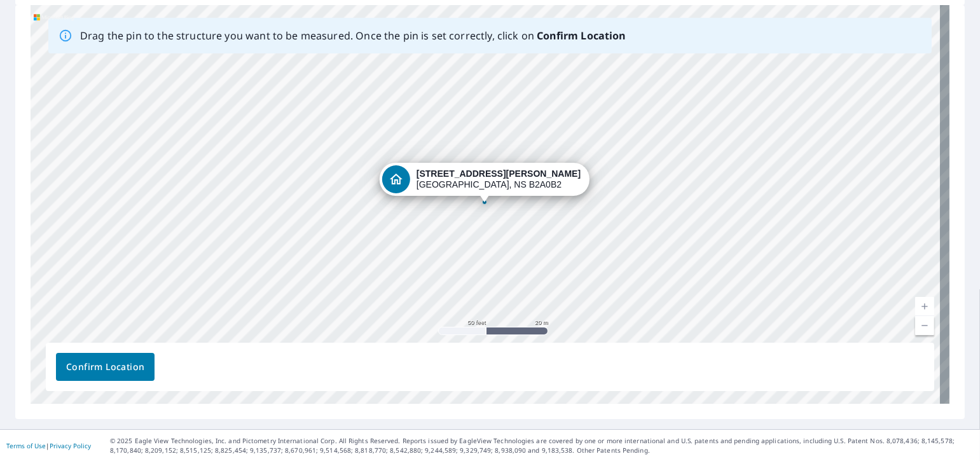  I want to click on button: Confirm Location, so click(105, 367).